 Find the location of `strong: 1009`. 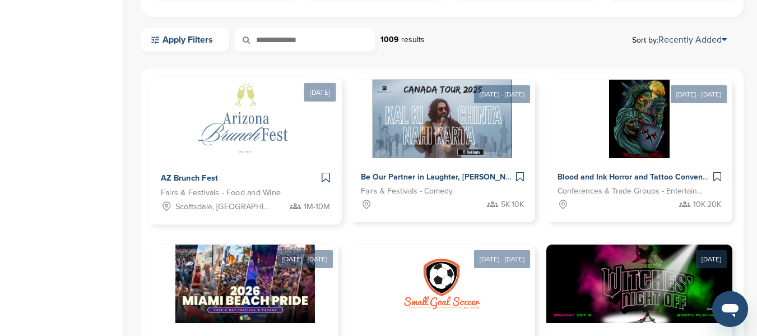

strong: 1009 is located at coordinates (389, 39).